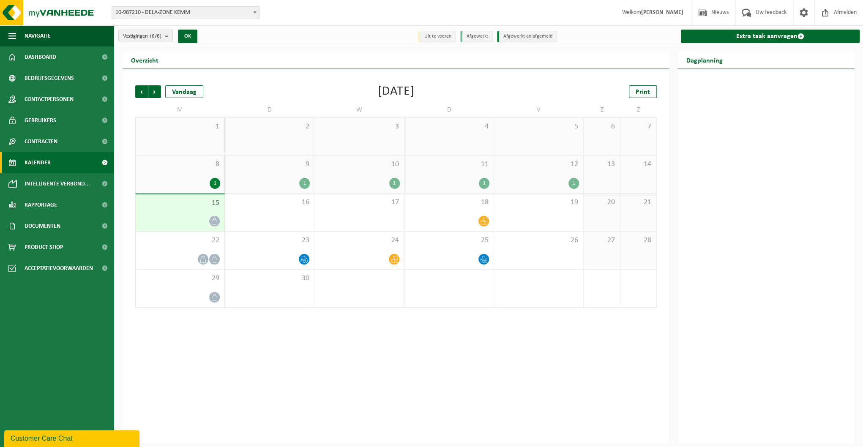 The height and width of the screenshot is (447, 863). What do you see at coordinates (180, 203) in the screenshot?
I see `span: 15` at bounding box center [180, 203].